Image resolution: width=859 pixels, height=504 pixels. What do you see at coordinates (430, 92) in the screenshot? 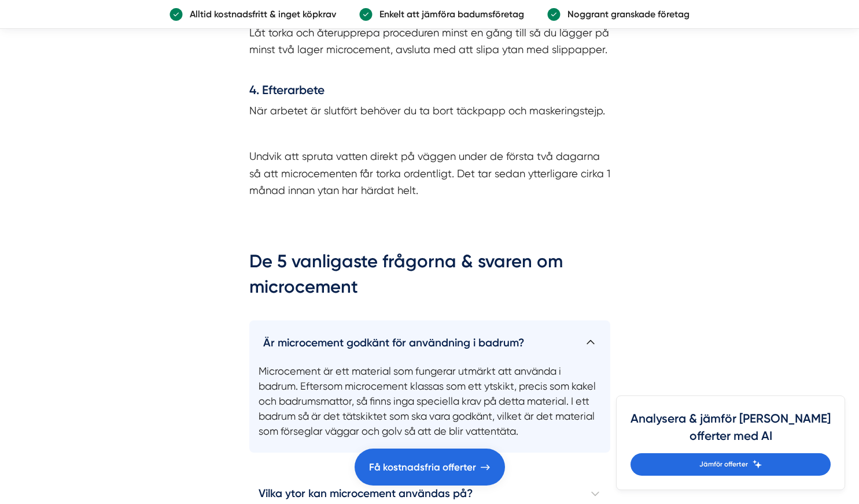
I see `h4: 4. Efterarbete` at bounding box center [430, 92].